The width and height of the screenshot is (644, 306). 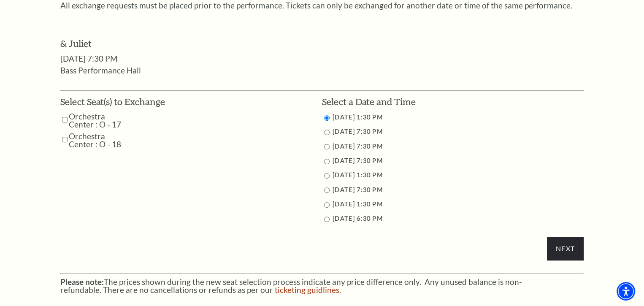 I want to click on input: Submit button, so click(x=565, y=248).